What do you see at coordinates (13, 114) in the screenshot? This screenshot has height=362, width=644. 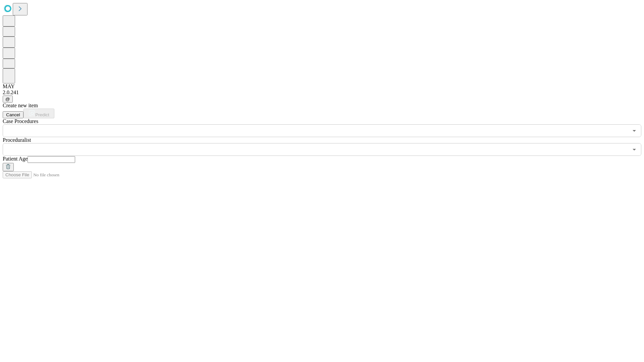 I see `span: Cancel` at bounding box center [13, 114].